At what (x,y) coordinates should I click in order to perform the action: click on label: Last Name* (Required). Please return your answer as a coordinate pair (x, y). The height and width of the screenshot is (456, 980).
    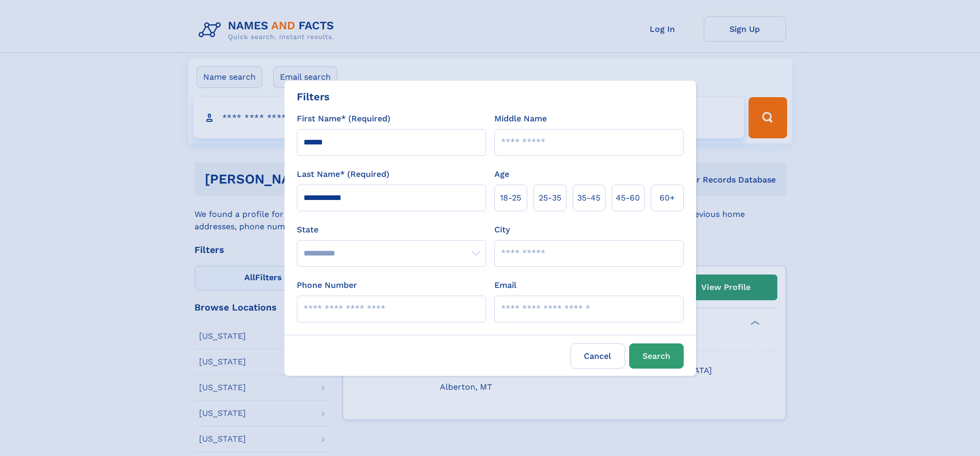
    Looking at the image, I should click on (343, 175).